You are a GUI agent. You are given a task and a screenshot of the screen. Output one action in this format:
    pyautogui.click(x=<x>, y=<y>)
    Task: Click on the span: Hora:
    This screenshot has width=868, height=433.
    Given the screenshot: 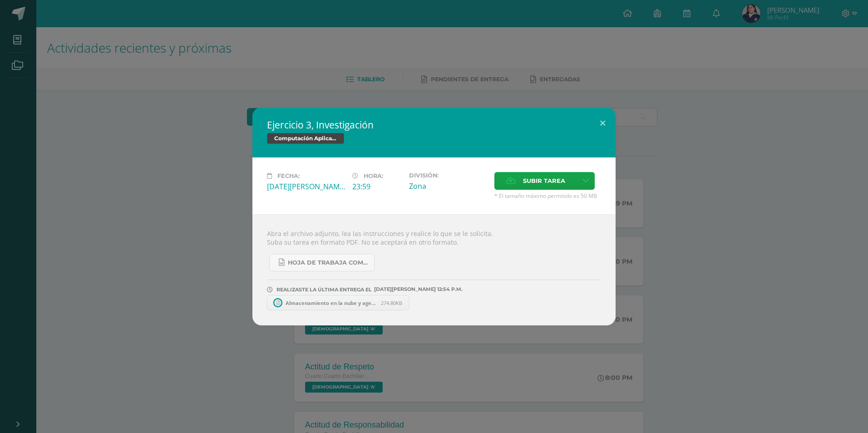 What is the action you would take?
    pyautogui.click(x=373, y=176)
    